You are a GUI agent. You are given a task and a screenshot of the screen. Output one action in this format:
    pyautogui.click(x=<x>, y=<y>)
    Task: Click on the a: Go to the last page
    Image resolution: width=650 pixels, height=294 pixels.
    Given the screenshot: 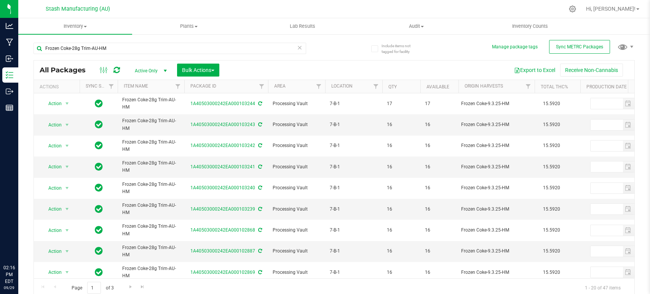 What is the action you would take?
    pyautogui.click(x=142, y=287)
    